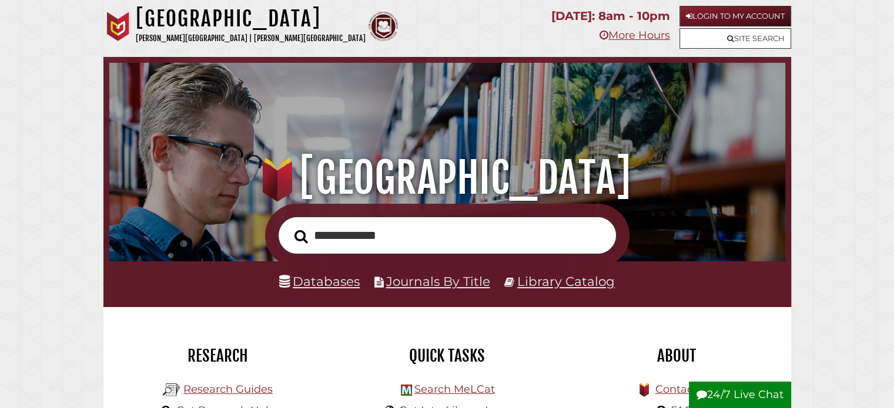  Describe the element at coordinates (319, 281) in the screenshot. I see `a: Databases` at that location.